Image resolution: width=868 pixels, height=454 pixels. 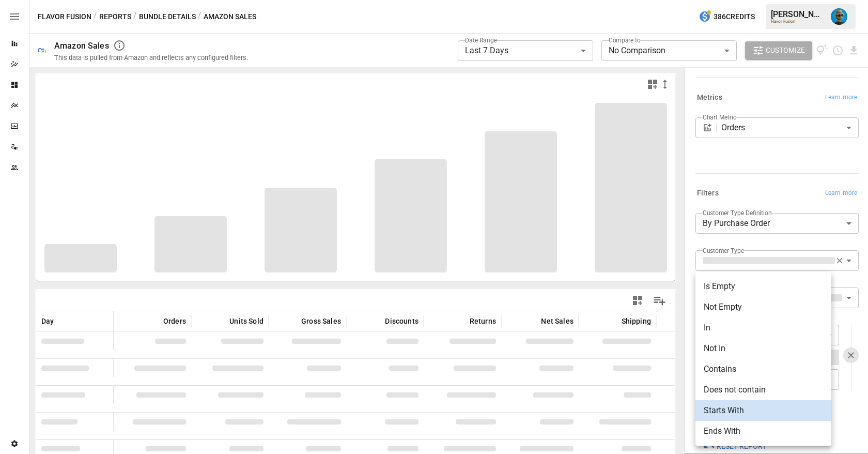 I want to click on li: Not In, so click(x=763, y=348).